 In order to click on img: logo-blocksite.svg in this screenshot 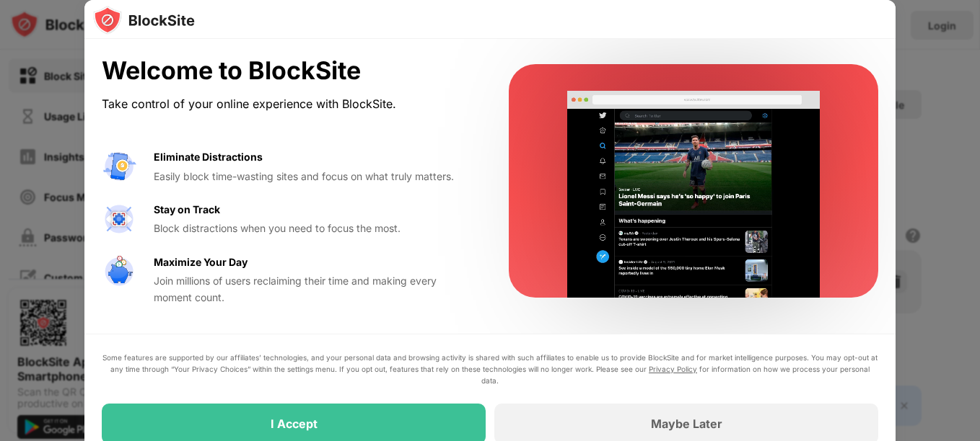, I will do `click(143, 20)`.